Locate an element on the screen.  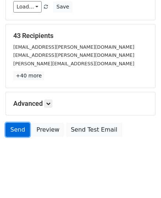
h5: Advanced is located at coordinates (81, 104).